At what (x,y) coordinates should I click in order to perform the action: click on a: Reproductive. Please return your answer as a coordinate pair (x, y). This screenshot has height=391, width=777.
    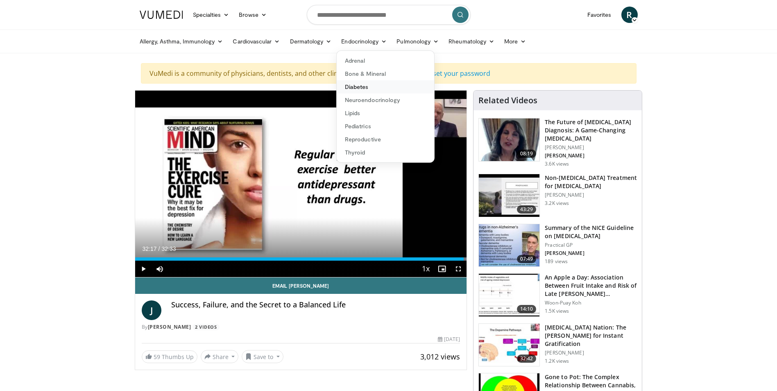
    Looking at the image, I should click on (386, 139).